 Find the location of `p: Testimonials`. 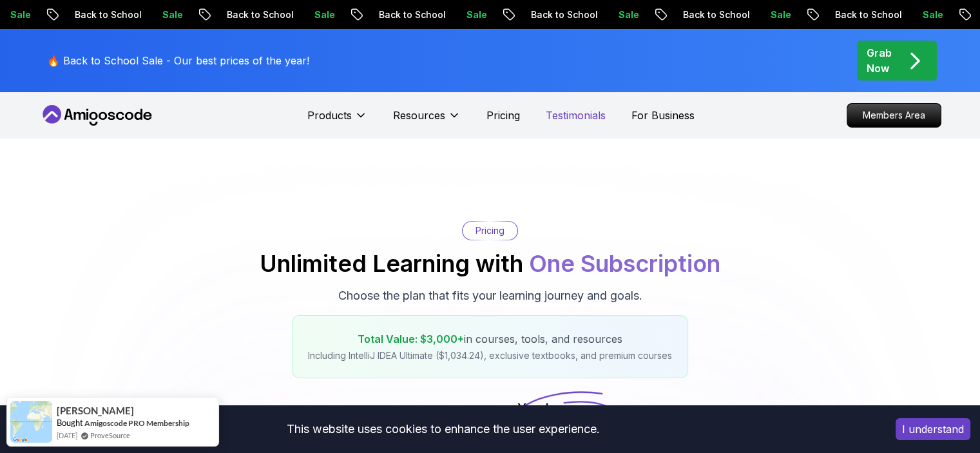

p: Testimonials is located at coordinates (575, 116).